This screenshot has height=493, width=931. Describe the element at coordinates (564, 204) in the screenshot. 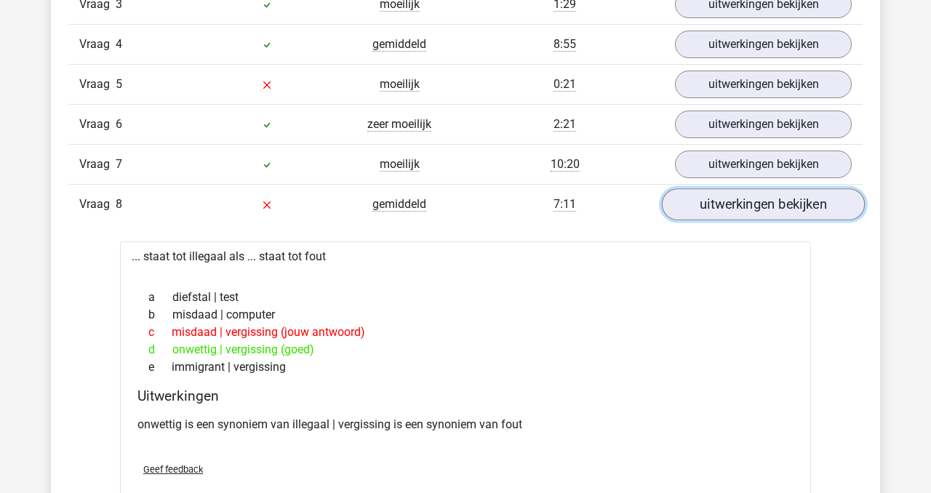

I see `span: 7:11` at that location.